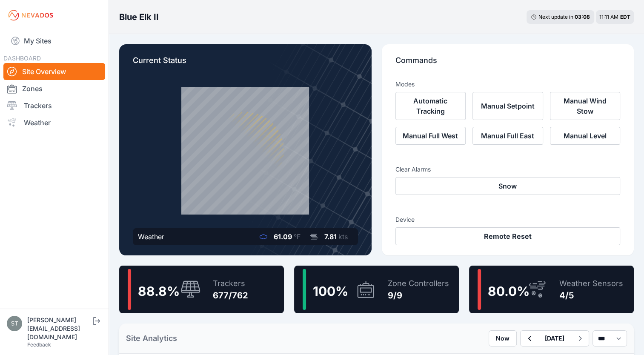 This screenshot has height=355, width=644. What do you see at coordinates (54, 41) in the screenshot?
I see `a: My Sites` at bounding box center [54, 41].